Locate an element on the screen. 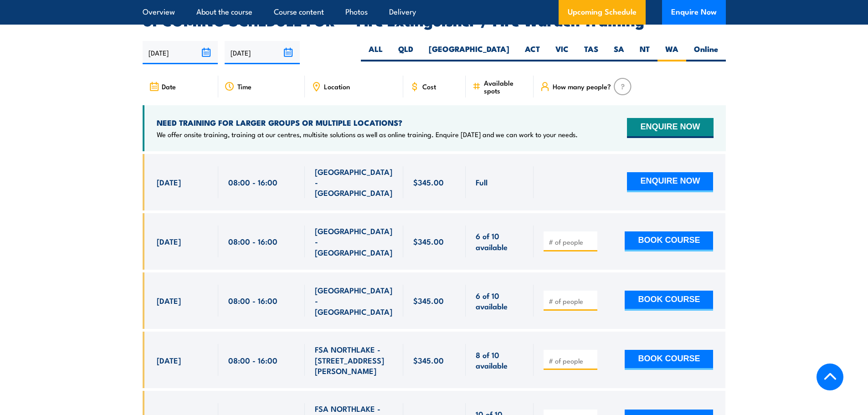  span: 8 of 10 available is located at coordinates (500, 360).